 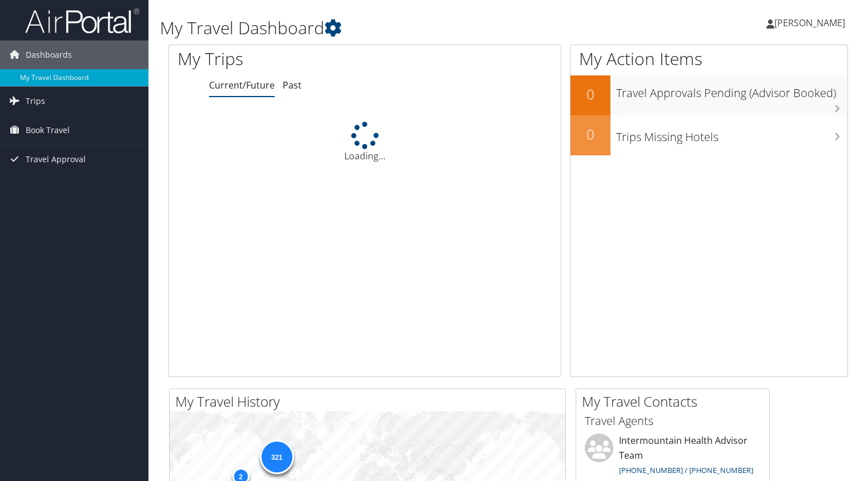 What do you see at coordinates (708, 59) in the screenshot?
I see `h1: My Action Items` at bounding box center [708, 59].